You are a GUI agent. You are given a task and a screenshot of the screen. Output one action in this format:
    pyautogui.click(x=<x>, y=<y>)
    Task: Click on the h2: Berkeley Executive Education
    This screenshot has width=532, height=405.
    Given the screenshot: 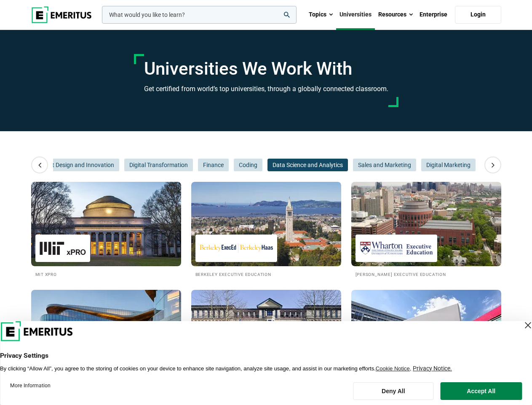 What is the action you would take?
    pyautogui.click(x=266, y=274)
    